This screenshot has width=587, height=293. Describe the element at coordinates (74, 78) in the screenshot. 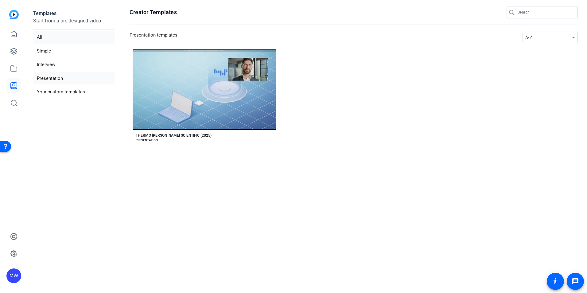

I see `li: Presentation` at that location.